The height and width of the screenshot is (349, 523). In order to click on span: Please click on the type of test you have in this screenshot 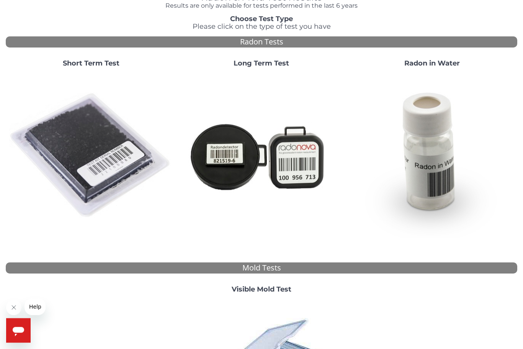, I will do `click(262, 27)`.